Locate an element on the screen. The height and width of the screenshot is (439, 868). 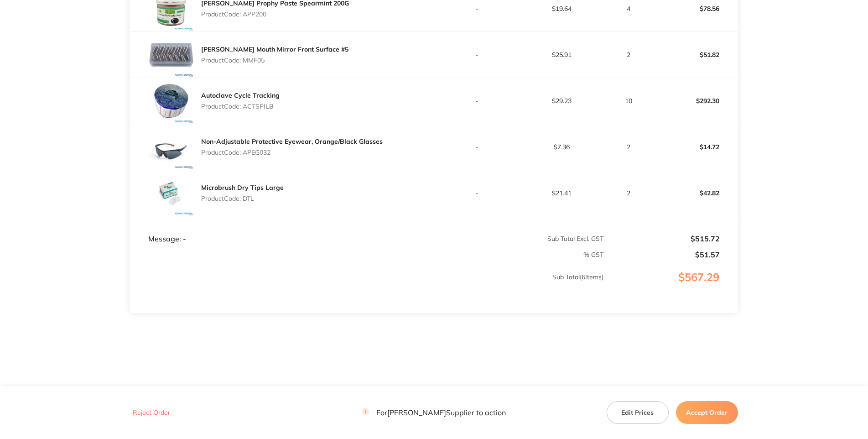
p: $25.91 is located at coordinates (562, 55).